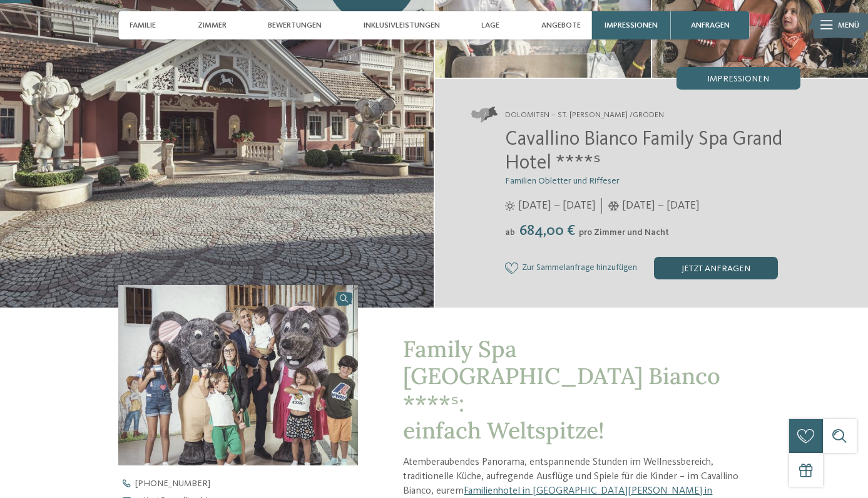 The width and height of the screenshot is (868, 498). What do you see at coordinates (213, 25) in the screenshot?
I see `span: Zimmer` at bounding box center [213, 25].